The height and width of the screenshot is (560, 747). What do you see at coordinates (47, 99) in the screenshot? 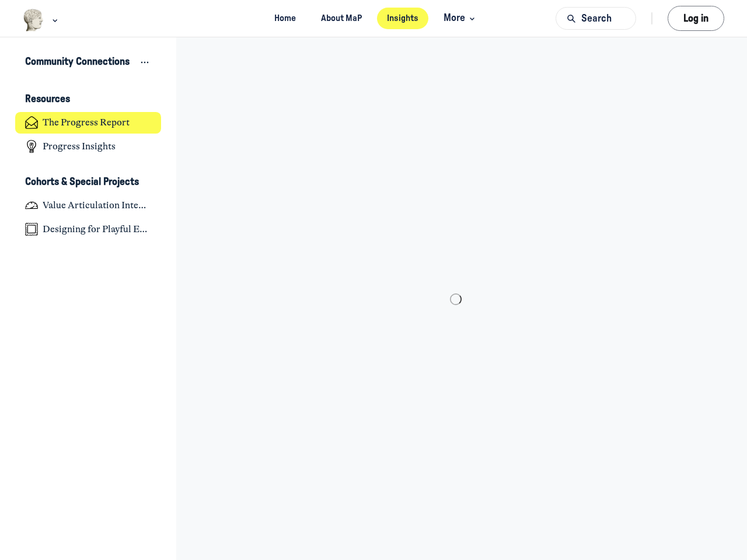
I see `h3: Resources` at bounding box center [47, 99].